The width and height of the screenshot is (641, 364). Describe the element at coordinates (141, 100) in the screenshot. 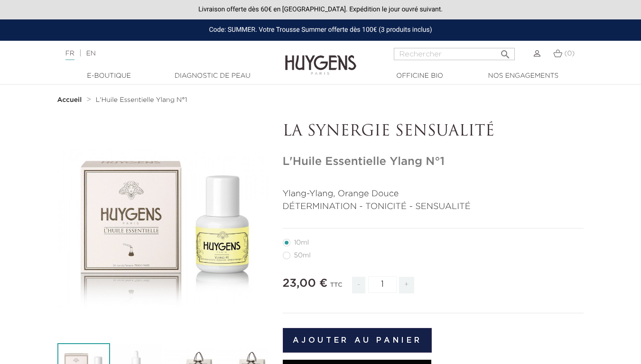

I see `span: L'Huile Essentielle Ylang N°1` at that location.